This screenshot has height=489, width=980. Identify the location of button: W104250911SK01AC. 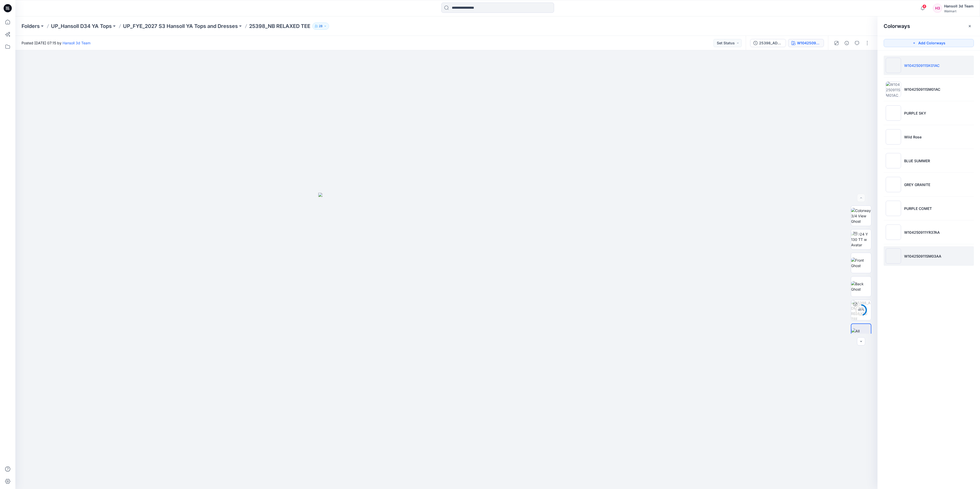
(806, 43).